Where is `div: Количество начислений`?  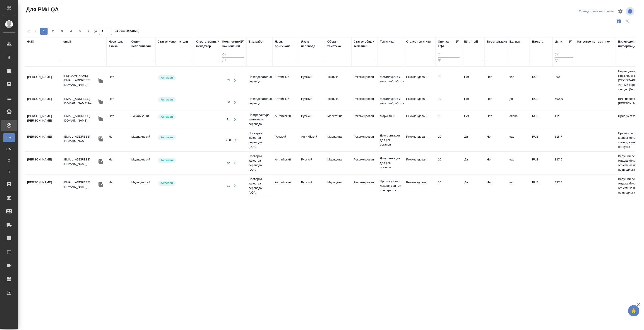
div: Количество начислений is located at coordinates (231, 44).